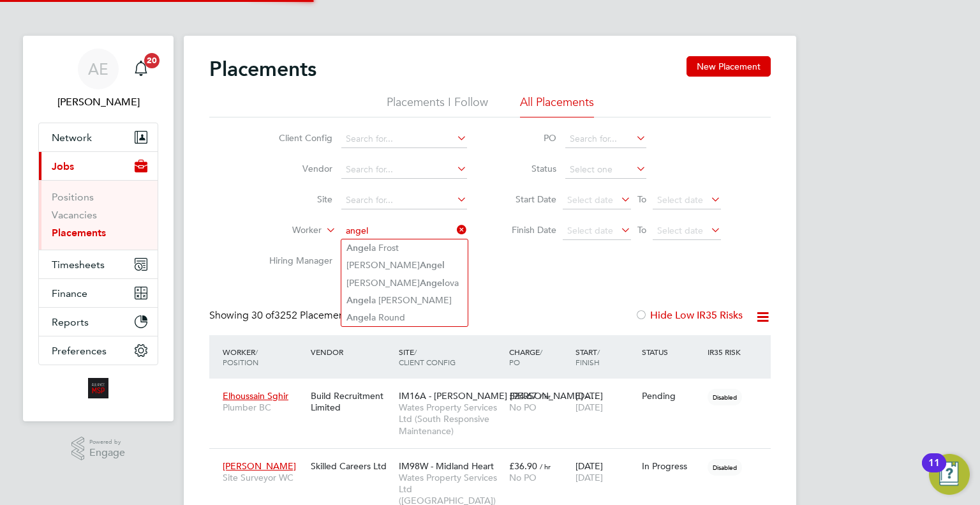  I want to click on span: Network, so click(72, 137).